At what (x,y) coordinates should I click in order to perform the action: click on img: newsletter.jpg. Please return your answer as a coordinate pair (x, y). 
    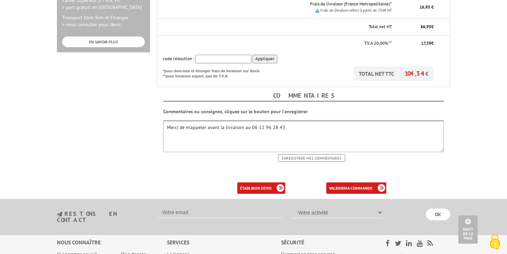
    Looking at the image, I should click on (60, 214).